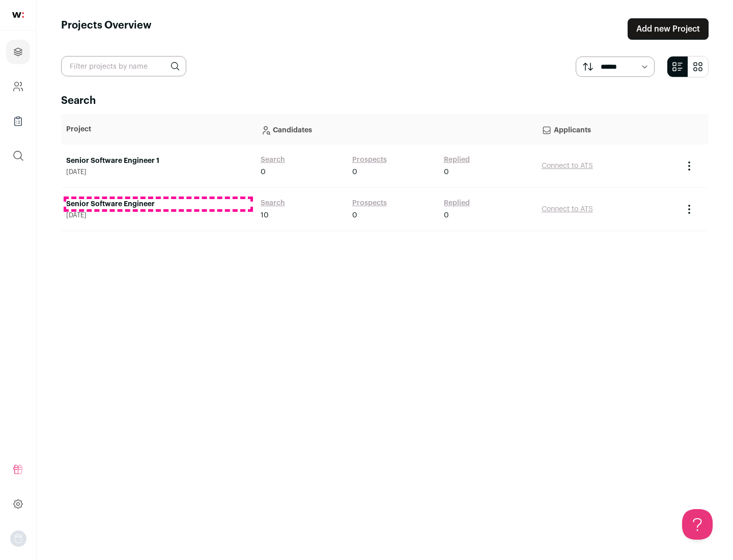  I want to click on a: Projects, so click(18, 52).